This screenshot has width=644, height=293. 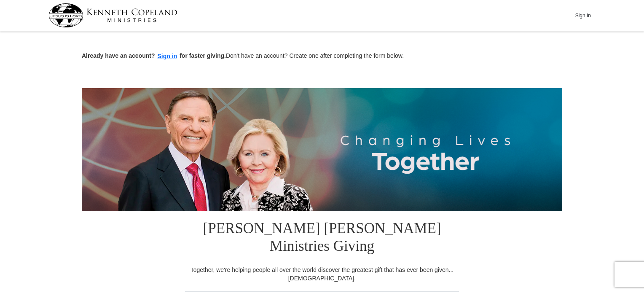 What do you see at coordinates (322, 274) in the screenshot?
I see `div: Together, we're helping people all over the world discover the greatest gift that has ever been g...` at bounding box center [322, 274].